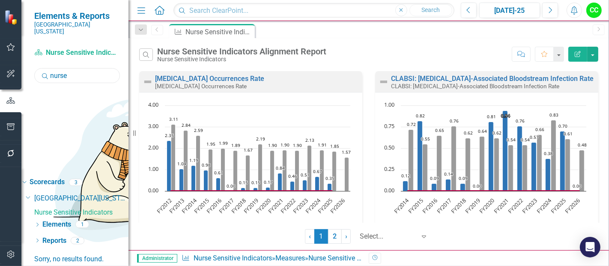 The image size is (609, 266). I want to click on text: 2.59, so click(198, 130).